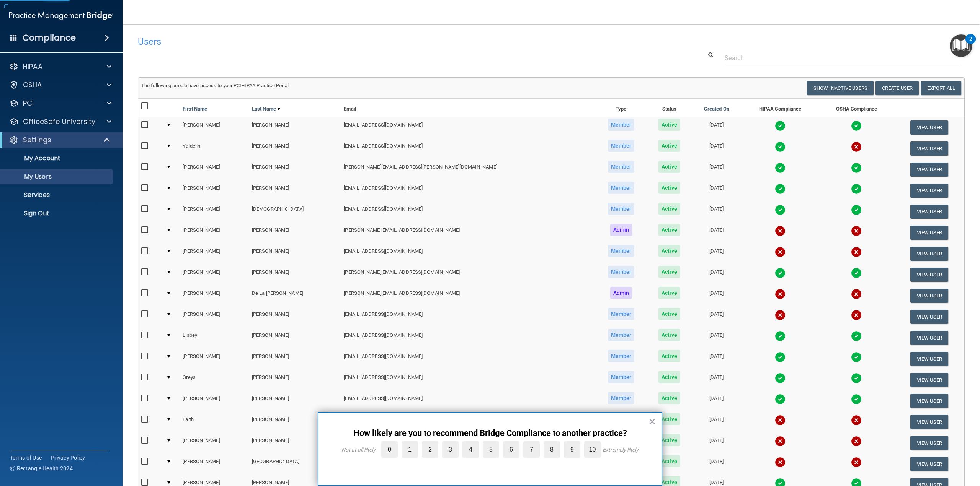 Image resolution: width=980 pixels, height=486 pixels. What do you see at coordinates (266, 109) in the screenshot?
I see `a: Last Name` at bounding box center [266, 109].